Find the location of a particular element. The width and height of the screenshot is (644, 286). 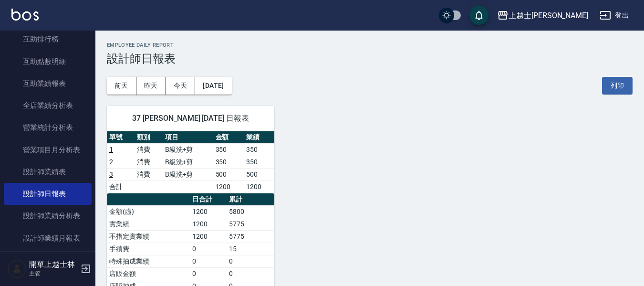

td: 不指定實業績 is located at coordinates (148, 236).